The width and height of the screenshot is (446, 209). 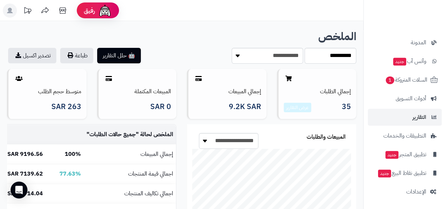 I want to click on a: تحديثات المنصة, so click(x=27, y=11).